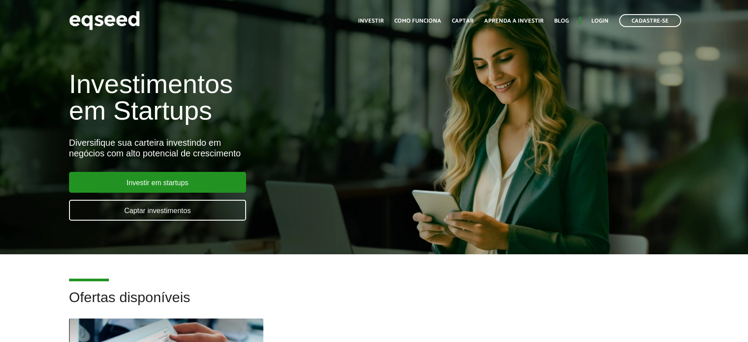 The width and height of the screenshot is (748, 342). I want to click on a: Captar investimentos, so click(158, 210).